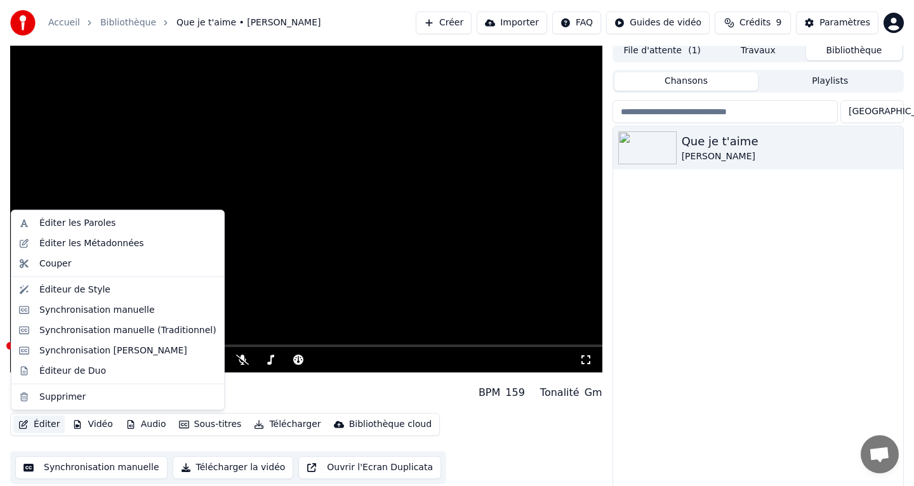 The image size is (914, 486). What do you see at coordinates (233, 468) in the screenshot?
I see `button: Télécharger la vidéo` at bounding box center [233, 468].